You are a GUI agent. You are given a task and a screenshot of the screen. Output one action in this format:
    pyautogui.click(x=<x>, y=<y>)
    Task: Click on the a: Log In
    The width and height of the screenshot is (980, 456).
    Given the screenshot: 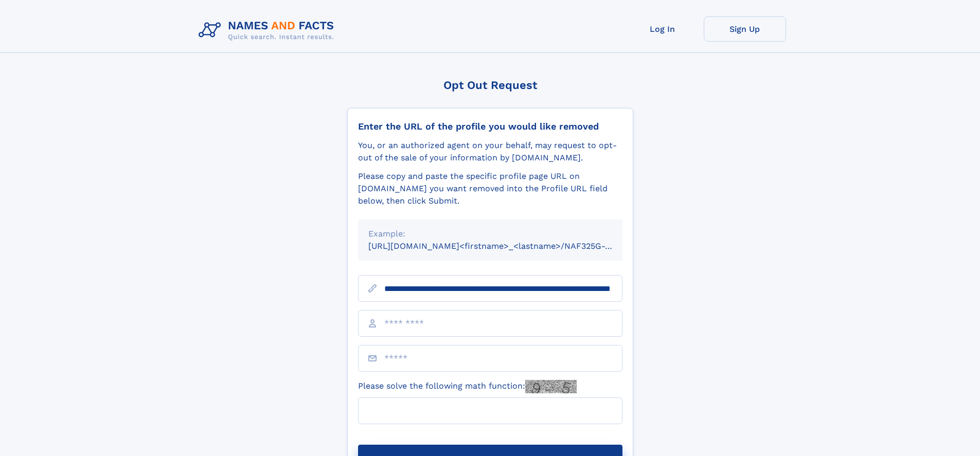 What is the action you would take?
    pyautogui.click(x=663, y=28)
    